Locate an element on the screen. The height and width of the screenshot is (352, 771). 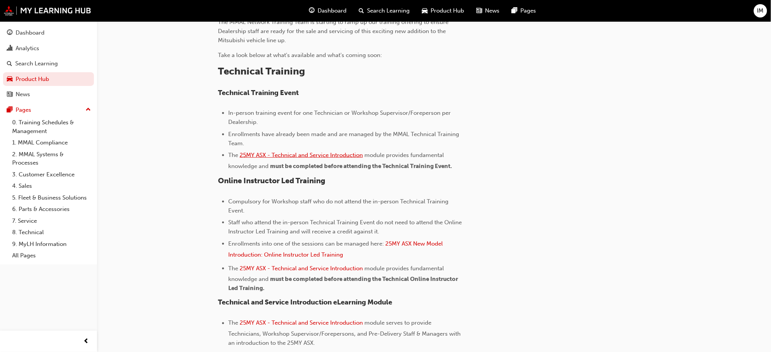
span: module serves to provide Technicians, Workshop Supervisor/Forepersons, and Pre-Delivery Staff & M... is located at coordinates (345, 333).